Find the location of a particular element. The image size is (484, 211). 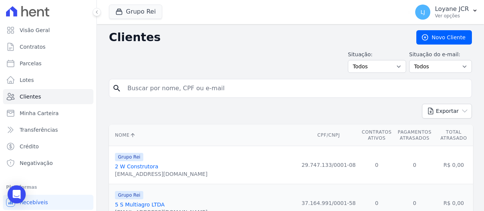

th: CPF/CNPJ is located at coordinates (328, 135).